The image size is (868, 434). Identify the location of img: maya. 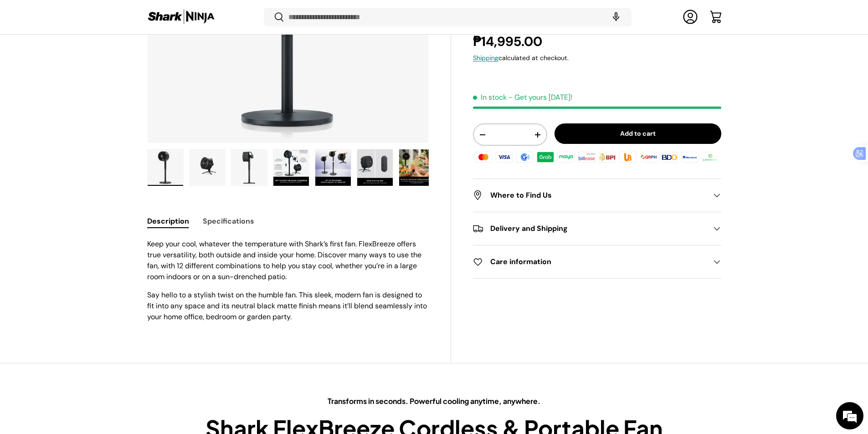
(566, 157).